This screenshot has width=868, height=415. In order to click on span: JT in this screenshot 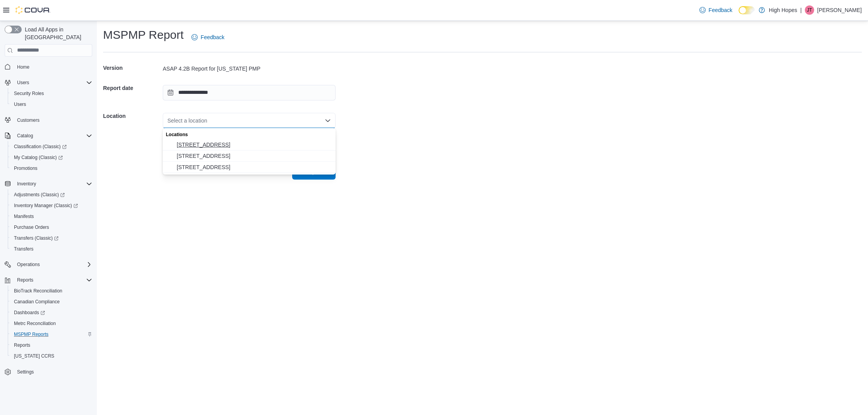, I will do `click(809, 10)`.